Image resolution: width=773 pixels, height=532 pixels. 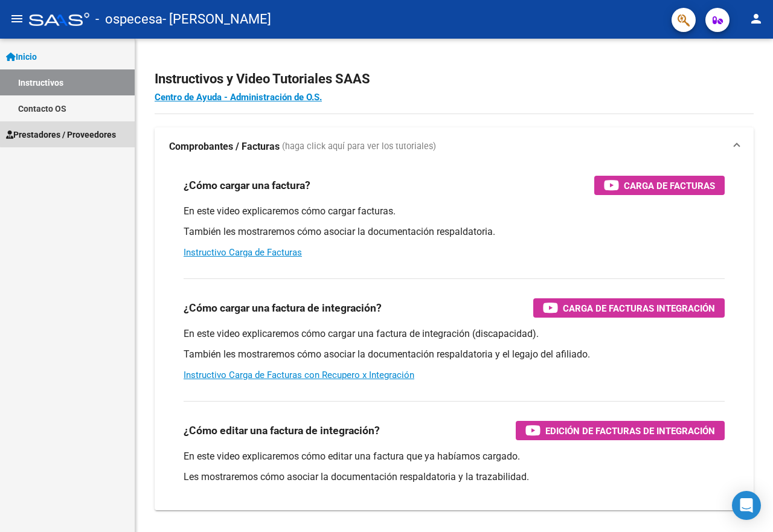 What do you see at coordinates (454, 457) in the screenshot?
I see `p: En este video explicaremos cómo editar una factura que ya habíamos cargado.` at bounding box center [454, 457].